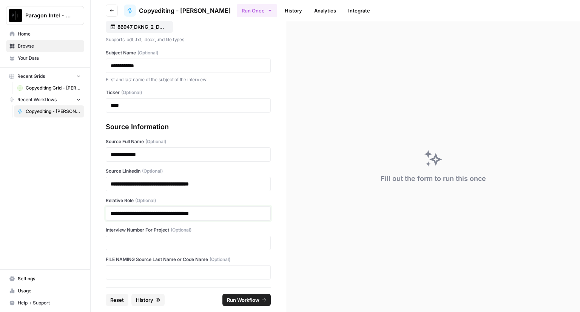  Describe the element at coordinates (257, 11) in the screenshot. I see `button: Run Once` at that location.